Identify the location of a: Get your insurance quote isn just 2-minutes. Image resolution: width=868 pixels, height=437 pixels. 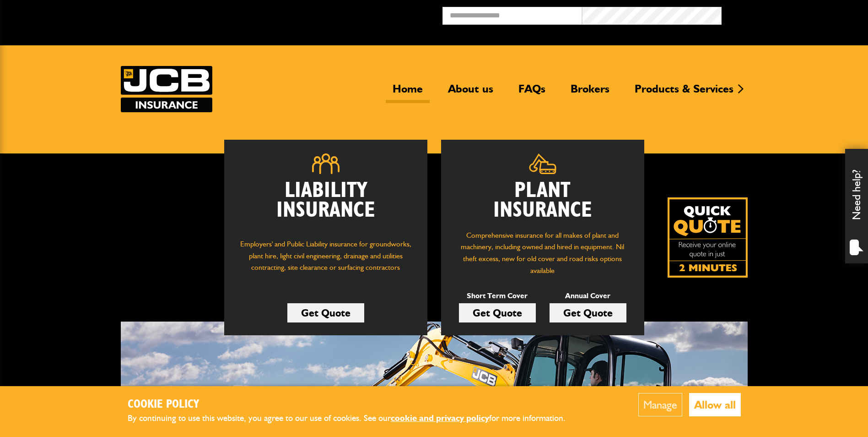
(707, 237).